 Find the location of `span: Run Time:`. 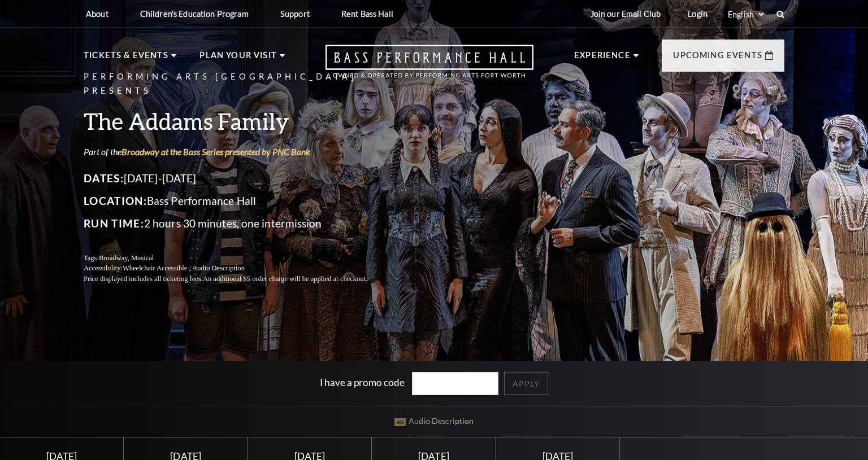

span: Run Time: is located at coordinates (114, 223).